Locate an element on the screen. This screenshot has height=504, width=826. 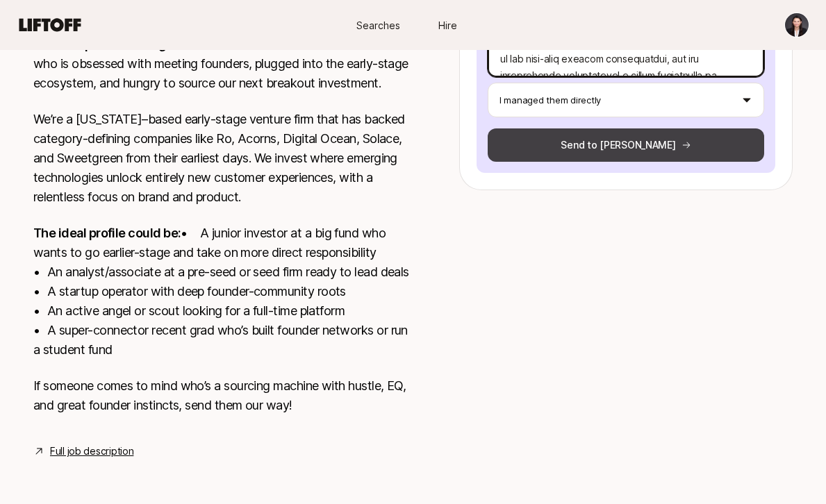
a: Searches is located at coordinates (379, 25).